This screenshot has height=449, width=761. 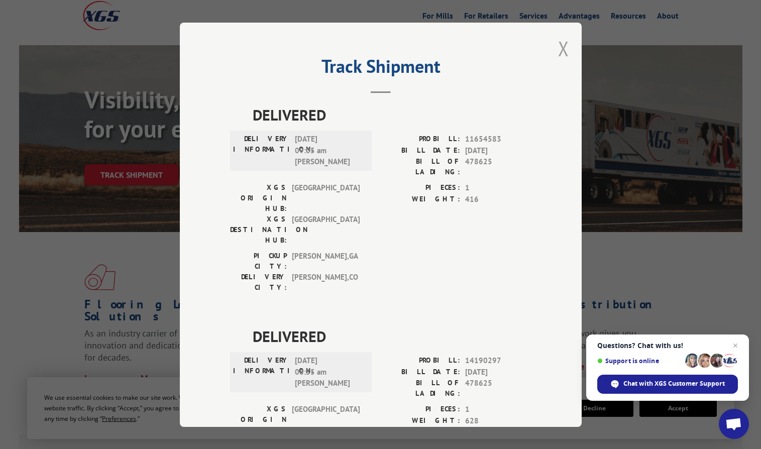 What do you see at coordinates (736, 346) in the screenshot?
I see `span: Close chat` at bounding box center [736, 346].